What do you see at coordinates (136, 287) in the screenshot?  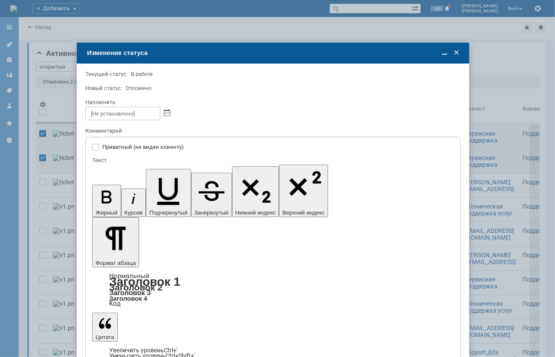 I see `a: Заголовок 2` at bounding box center [136, 287].